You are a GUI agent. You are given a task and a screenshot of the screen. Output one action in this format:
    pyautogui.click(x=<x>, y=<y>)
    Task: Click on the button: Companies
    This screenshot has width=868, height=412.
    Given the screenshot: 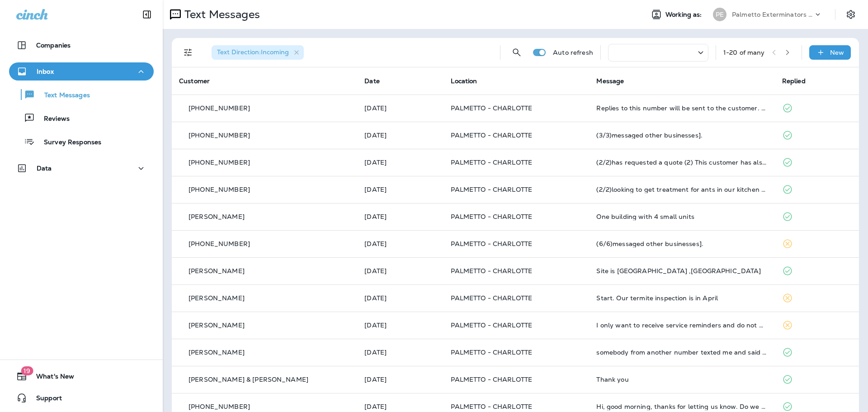 What is the action you would take?
    pyautogui.click(x=81, y=45)
    